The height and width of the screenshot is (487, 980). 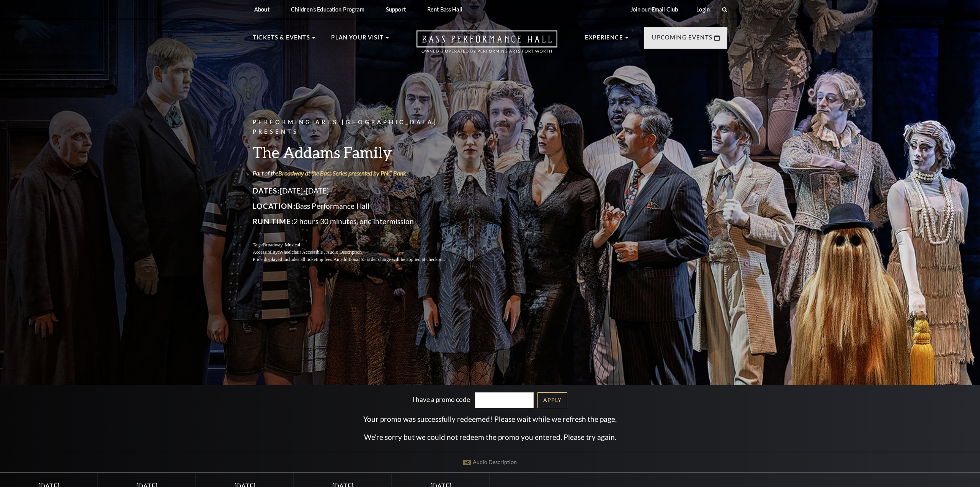 What do you see at coordinates (441, 400) in the screenshot?
I see `label: I have a promo code` at bounding box center [441, 400].